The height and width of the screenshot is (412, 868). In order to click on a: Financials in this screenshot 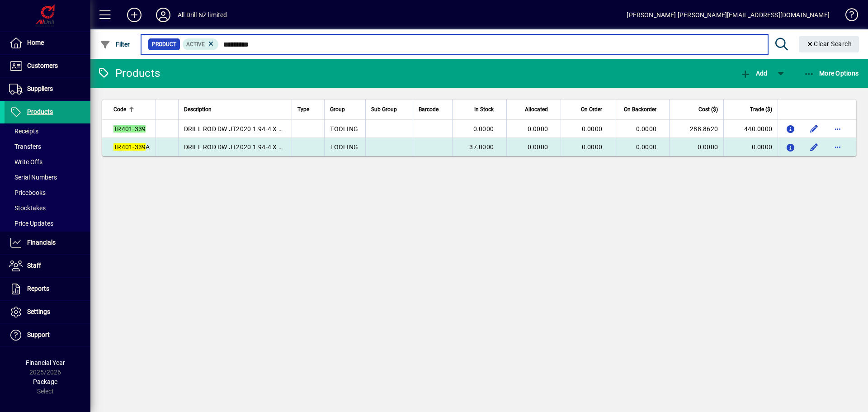, I will do `click(47, 243)`.